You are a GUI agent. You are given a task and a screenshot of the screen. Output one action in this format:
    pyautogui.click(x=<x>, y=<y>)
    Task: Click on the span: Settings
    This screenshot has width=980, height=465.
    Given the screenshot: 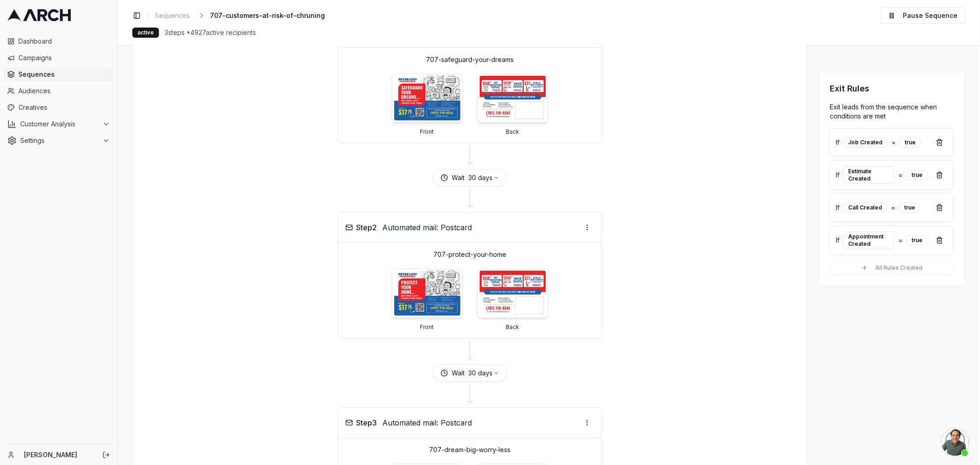 What is the action you would take?
    pyautogui.click(x=60, y=140)
    